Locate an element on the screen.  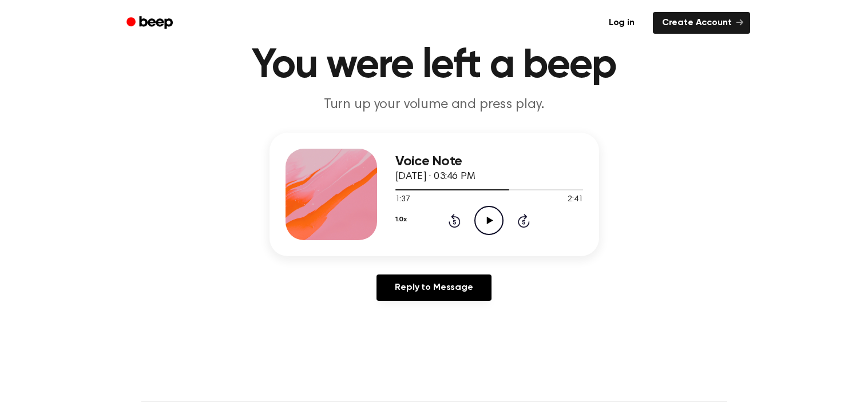
p: Turn up your volume and press play. is located at coordinates (434, 104).